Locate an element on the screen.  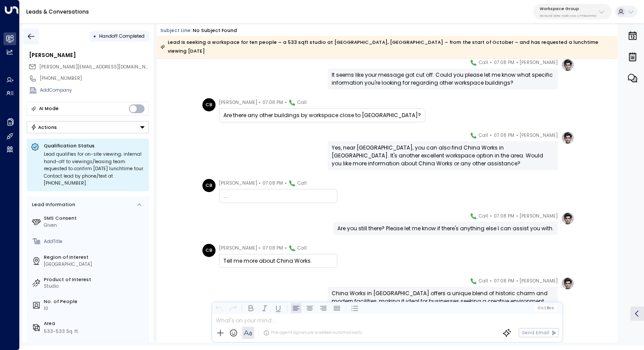
div: Lead Information is located at coordinates (53, 205).